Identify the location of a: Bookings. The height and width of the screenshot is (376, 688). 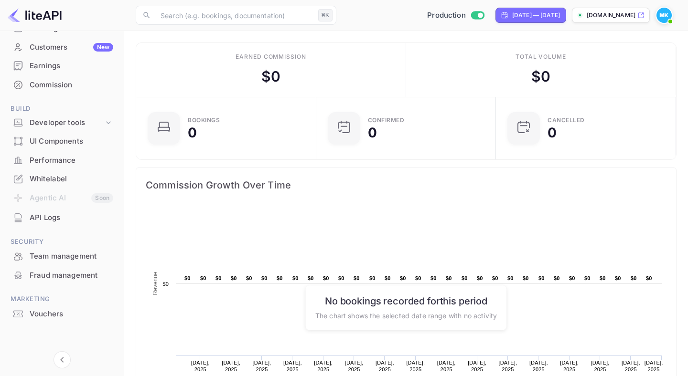
(62, 28).